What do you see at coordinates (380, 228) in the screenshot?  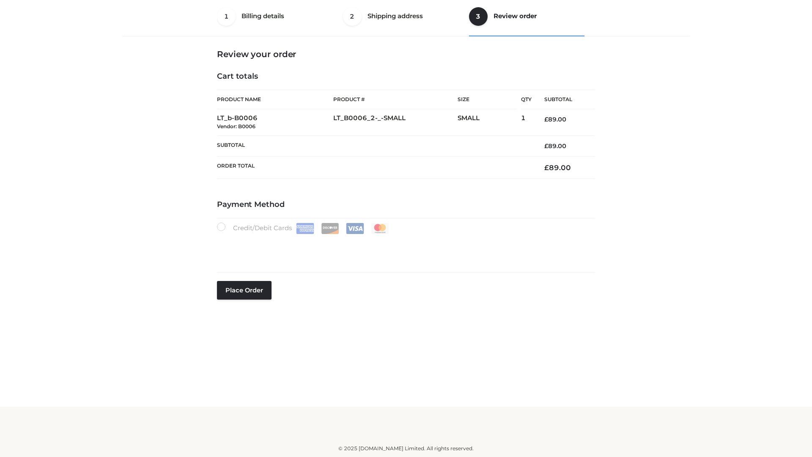 I see `img: Mastercard` at bounding box center [380, 228].